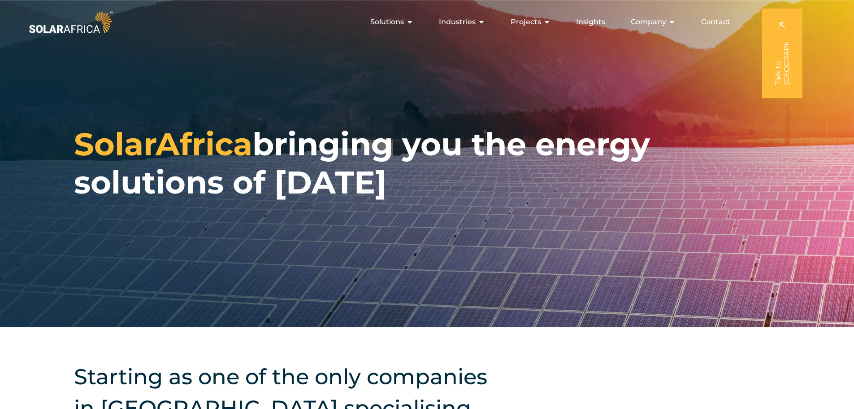  What do you see at coordinates (426, 22) in the screenshot?
I see `div: Menu Toggle` at bounding box center [426, 22].